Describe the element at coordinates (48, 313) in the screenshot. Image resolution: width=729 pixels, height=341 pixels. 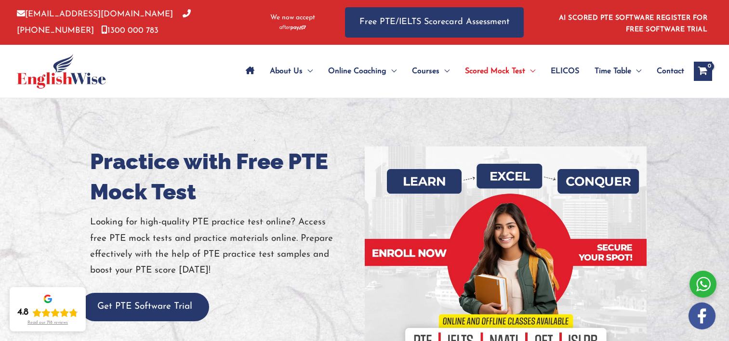
I see `div: Rating: 4.8 out of 5` at that location.